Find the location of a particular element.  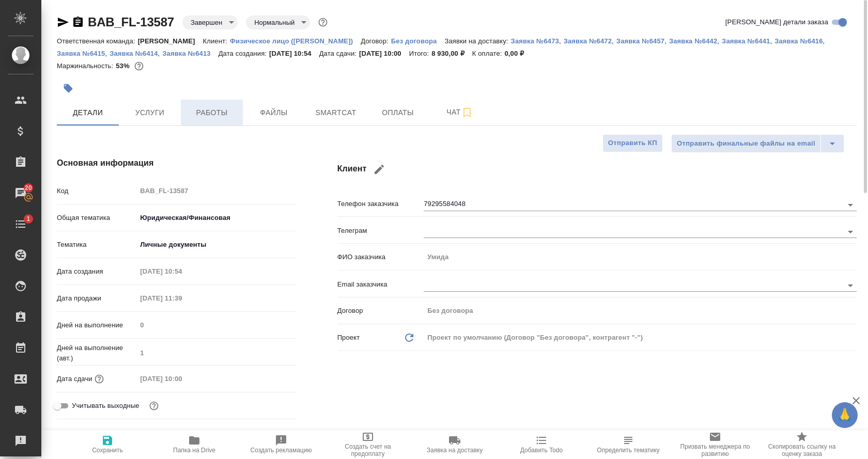

span: 20 is located at coordinates (29, 188).